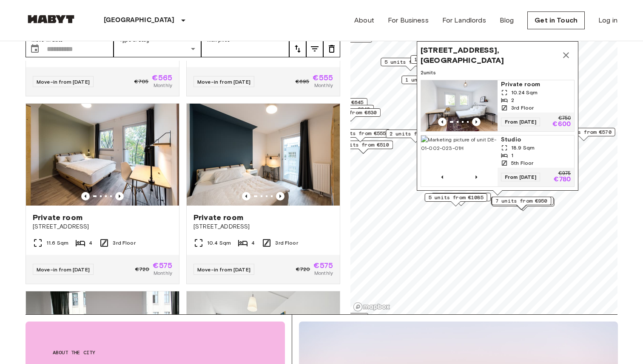 Image resolution: width=643 pixels, height=364 pixels. I want to click on span: 5 units from €660, so click(411, 62).